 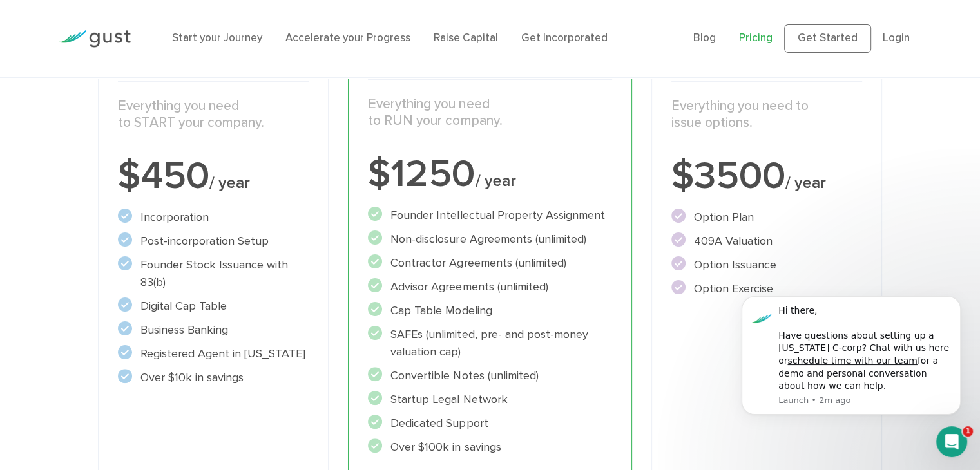 I want to click on li: Over $10k in savings, so click(x=213, y=377).